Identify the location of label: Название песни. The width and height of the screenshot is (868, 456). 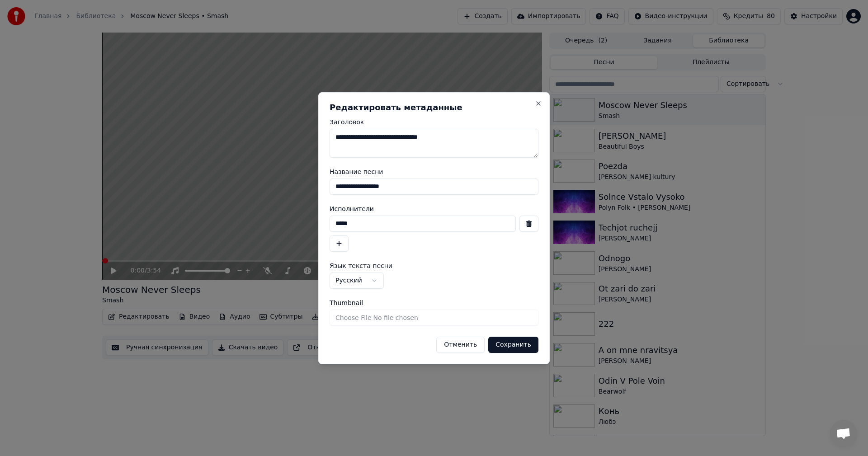
(434, 172).